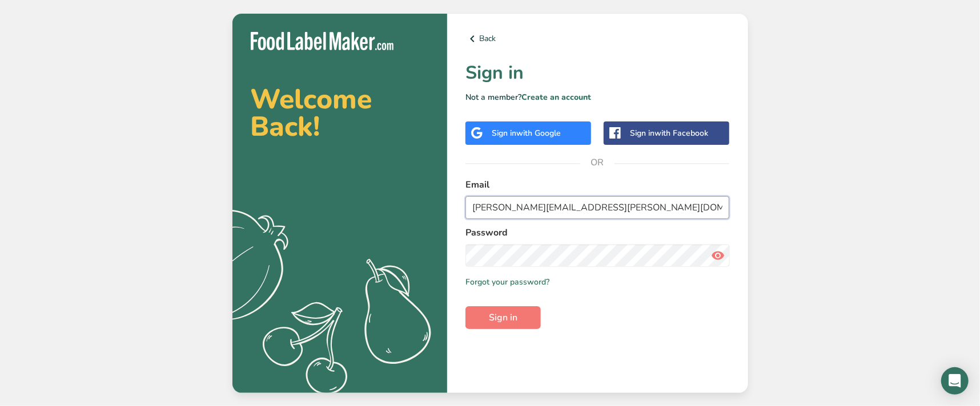  Describe the element at coordinates (597, 39) in the screenshot. I see `a: Back` at that location.